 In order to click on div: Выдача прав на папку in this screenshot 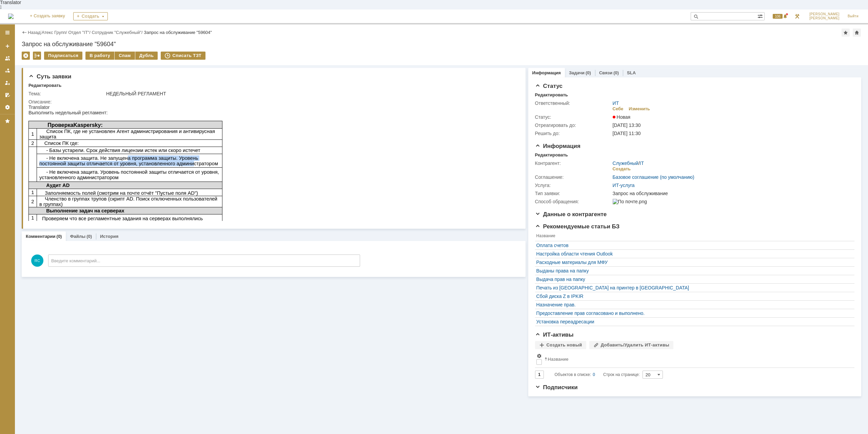, I will do `click(693, 279)`.